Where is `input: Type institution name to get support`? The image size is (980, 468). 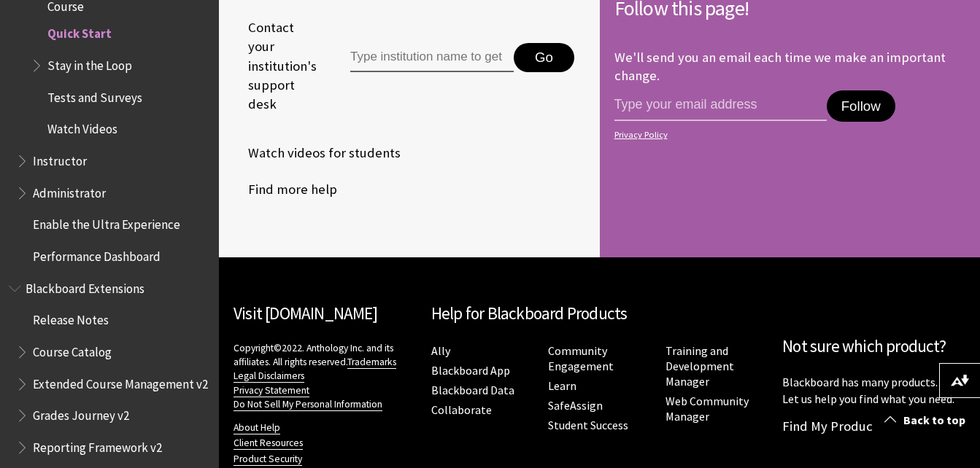 input: Type institution name to get support is located at coordinates (432, 58).